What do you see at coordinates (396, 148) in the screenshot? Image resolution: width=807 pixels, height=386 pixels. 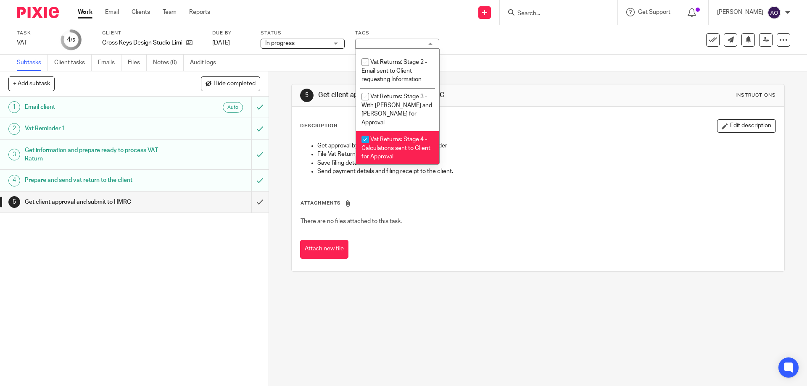 I see `span: Vat Returns: Stage 4 - Calculations sent to Client for Approval` at bounding box center [396, 148].